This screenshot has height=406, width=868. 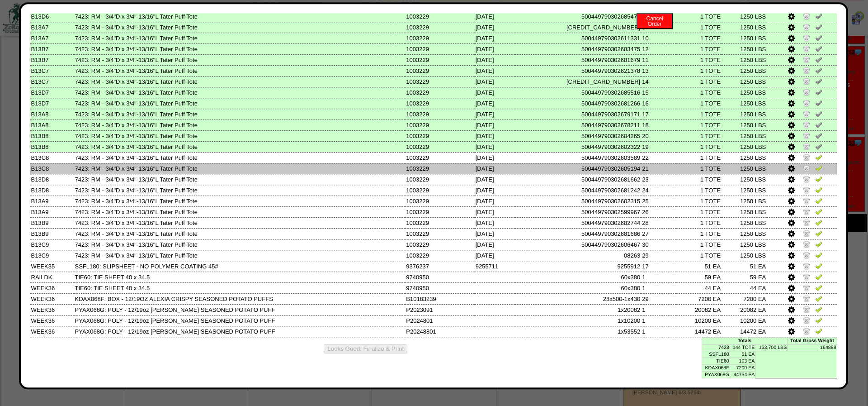 What do you see at coordinates (52, 81) in the screenshot?
I see `td: B13C7` at bounding box center [52, 81].